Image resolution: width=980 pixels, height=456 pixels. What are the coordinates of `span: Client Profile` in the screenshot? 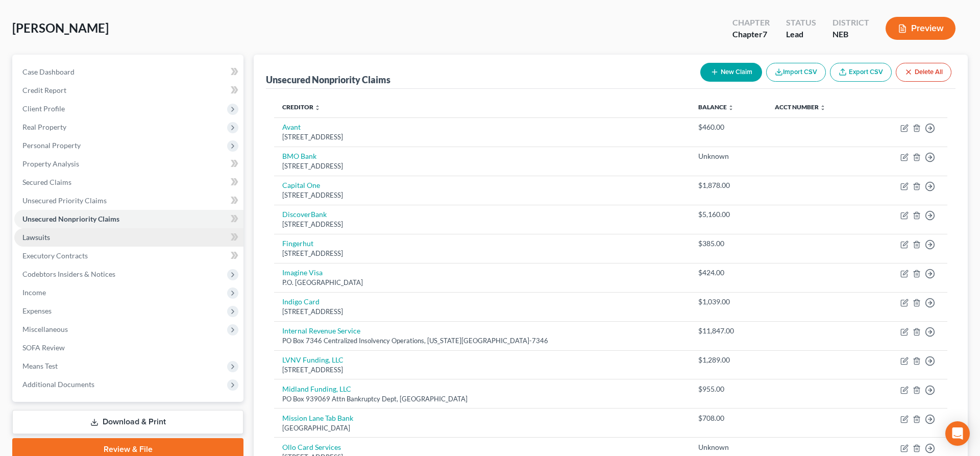 It's located at (44, 108).